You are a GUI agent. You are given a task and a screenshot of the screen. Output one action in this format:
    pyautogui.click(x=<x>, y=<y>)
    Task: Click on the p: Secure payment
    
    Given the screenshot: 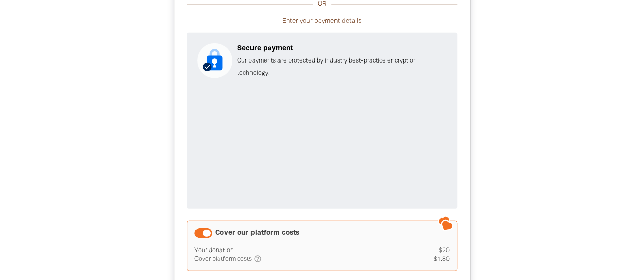 What is the action you would take?
    pyautogui.click(x=343, y=49)
    